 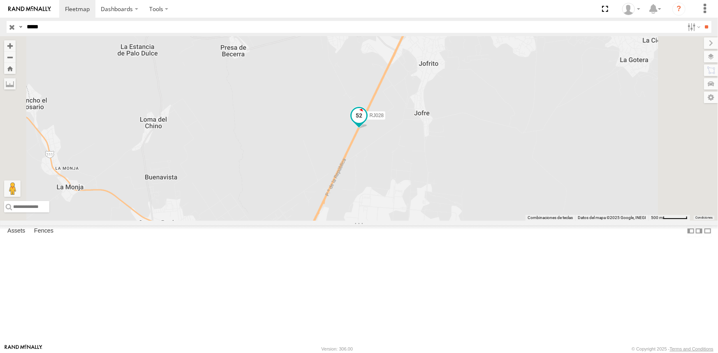 What do you see at coordinates (377, 116) in the screenshot?
I see `span: RJ028` at bounding box center [377, 116].